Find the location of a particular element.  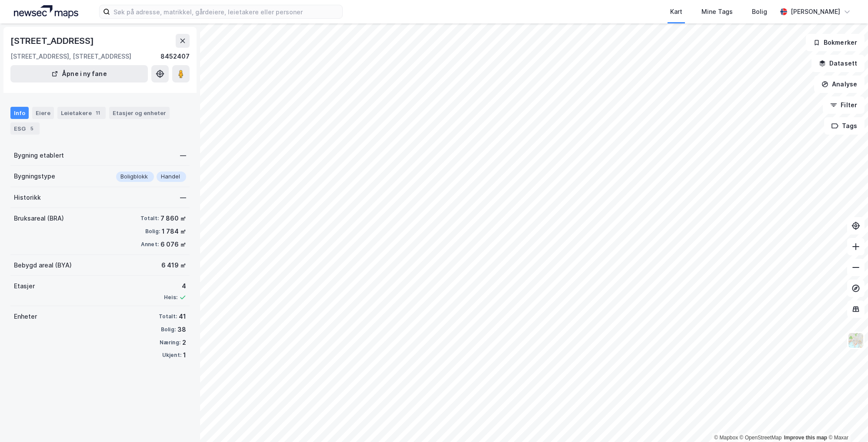

div: Bolig is located at coordinates (760, 12).